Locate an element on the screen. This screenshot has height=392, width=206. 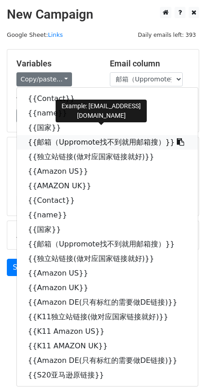
a: {{K11独立站链接(做对应国家链接就好)}} is located at coordinates (107, 317).